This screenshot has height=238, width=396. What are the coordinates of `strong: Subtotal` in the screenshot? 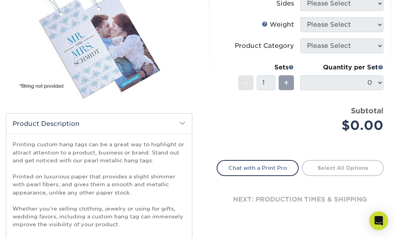 It's located at (367, 111).